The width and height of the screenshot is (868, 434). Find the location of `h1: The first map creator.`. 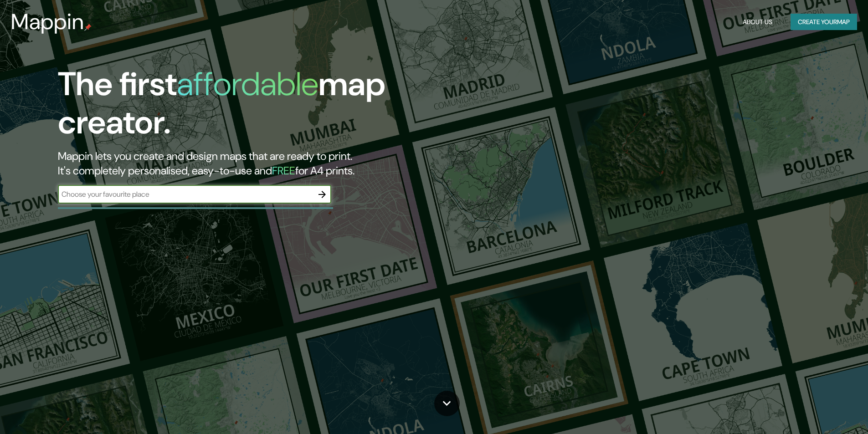

h1: The first map creator. is located at coordinates (274, 107).